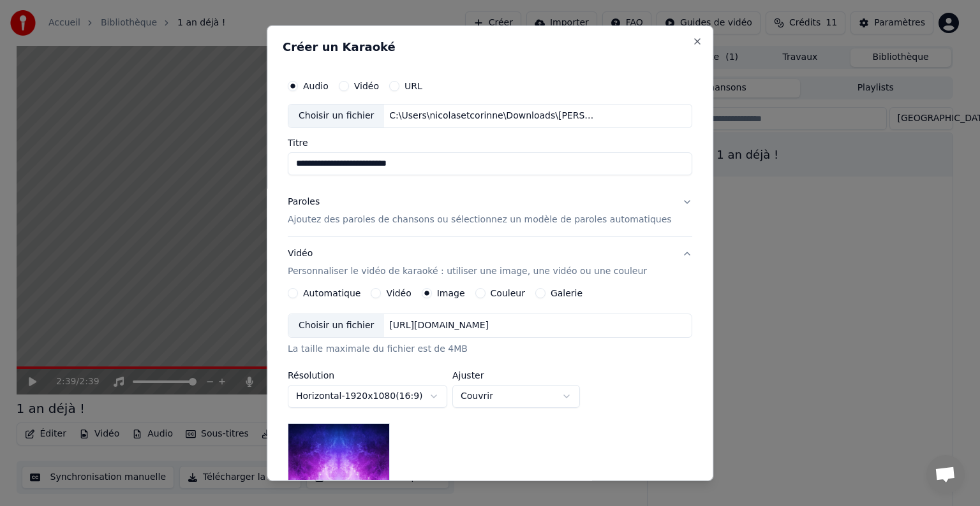  Describe the element at coordinates (316, 86) in the screenshot. I see `label: Audio` at that location.